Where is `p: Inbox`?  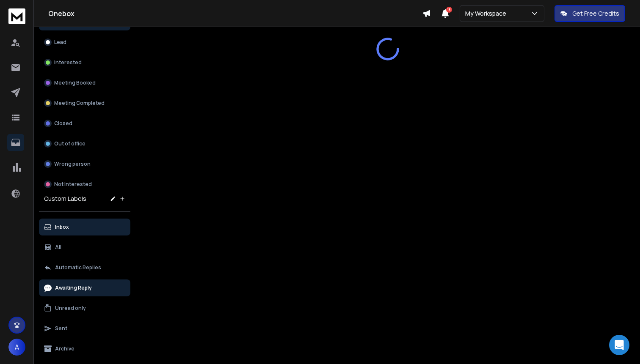
p: Inbox is located at coordinates (62, 227).